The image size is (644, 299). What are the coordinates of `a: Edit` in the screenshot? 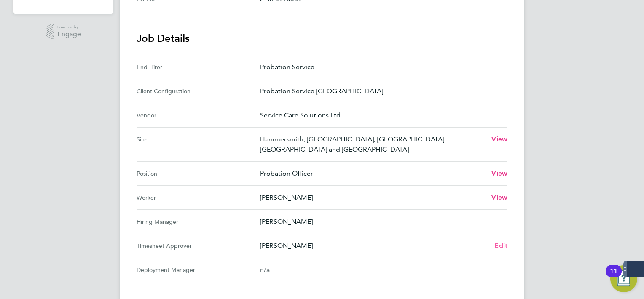 It's located at (501, 246).